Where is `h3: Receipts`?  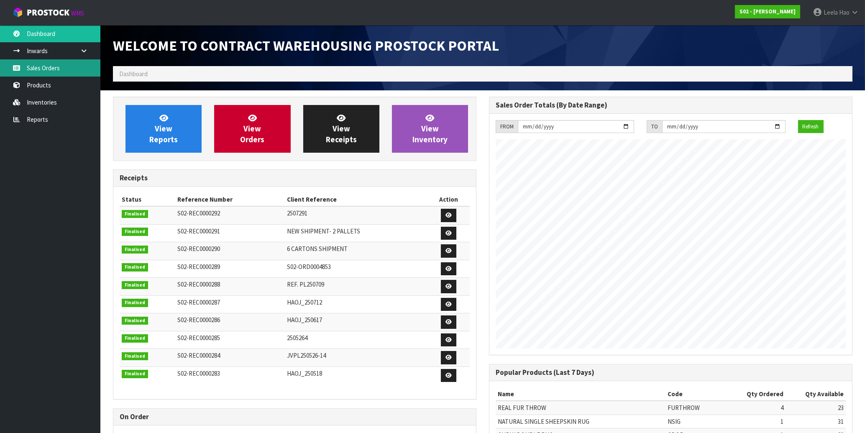
h3: Receipts is located at coordinates (294, 178).